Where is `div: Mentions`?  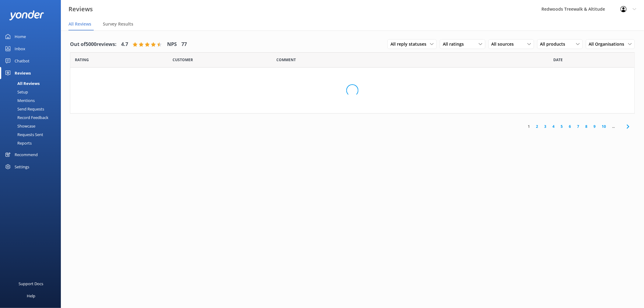 div: Mentions is located at coordinates (19, 100).